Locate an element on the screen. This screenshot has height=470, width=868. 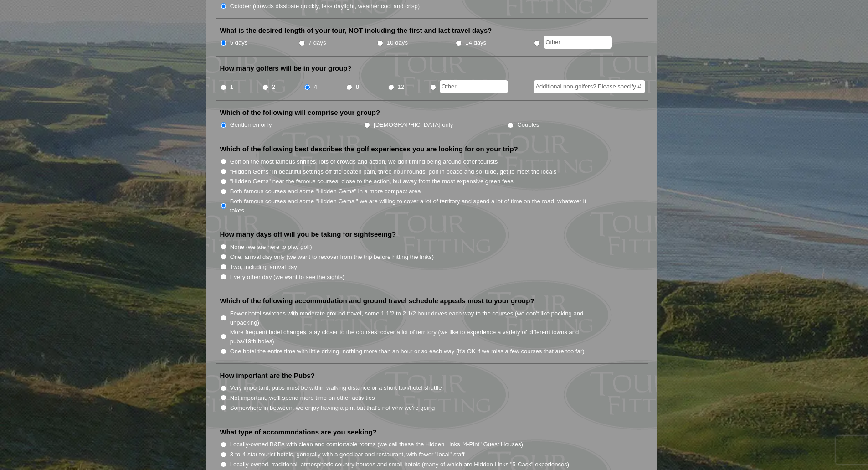
label: October (crowds dissipate quickly, less daylight, weather cool and crisp) is located at coordinates (325, 7).